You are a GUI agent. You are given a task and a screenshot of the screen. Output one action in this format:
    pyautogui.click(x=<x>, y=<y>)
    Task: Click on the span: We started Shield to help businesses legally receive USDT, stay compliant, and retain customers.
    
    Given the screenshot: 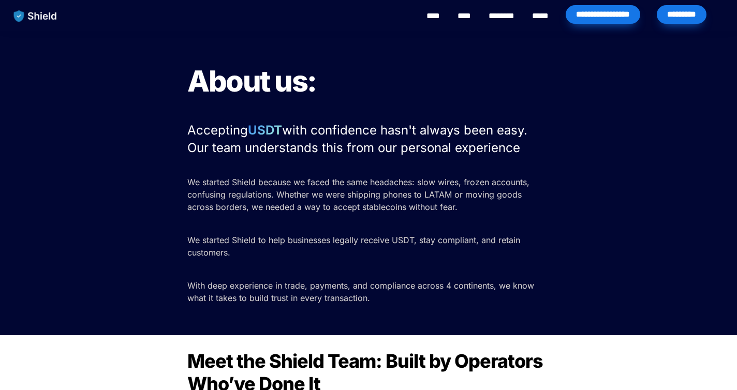 What is the action you would take?
    pyautogui.click(x=355, y=246)
    